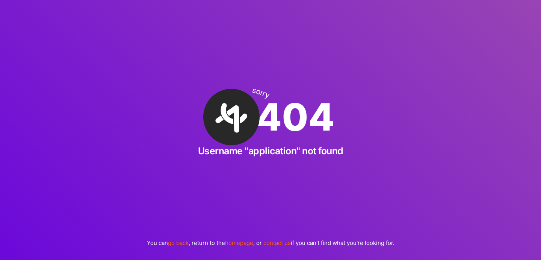  I want to click on img: A·Team, so click(232, 117).